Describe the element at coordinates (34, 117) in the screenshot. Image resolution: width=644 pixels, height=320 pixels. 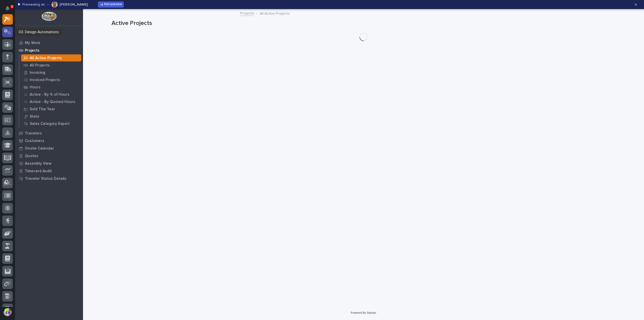
I see `p: Stats` at that location.